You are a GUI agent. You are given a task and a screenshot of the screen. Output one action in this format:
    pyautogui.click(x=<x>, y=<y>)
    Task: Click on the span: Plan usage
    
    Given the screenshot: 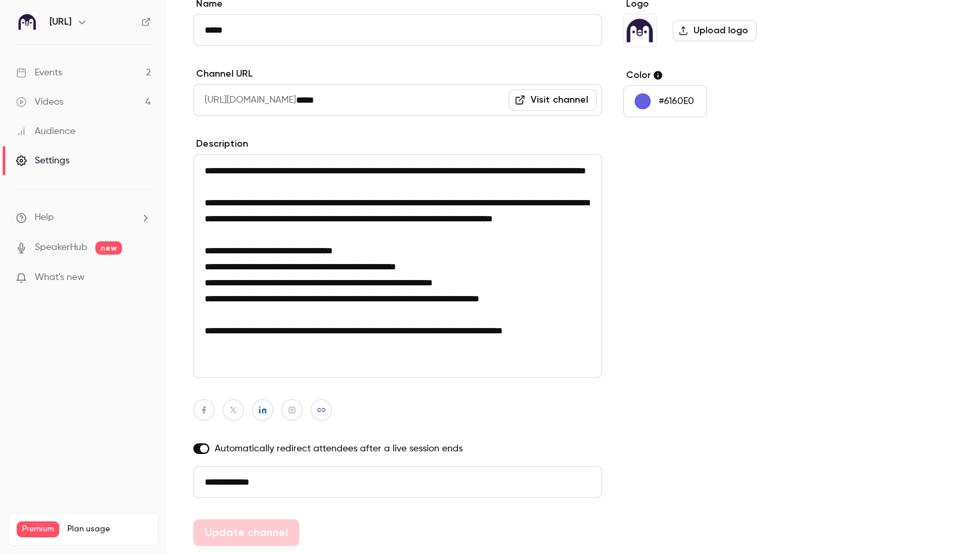 What is the action you would take?
    pyautogui.click(x=109, y=530)
    